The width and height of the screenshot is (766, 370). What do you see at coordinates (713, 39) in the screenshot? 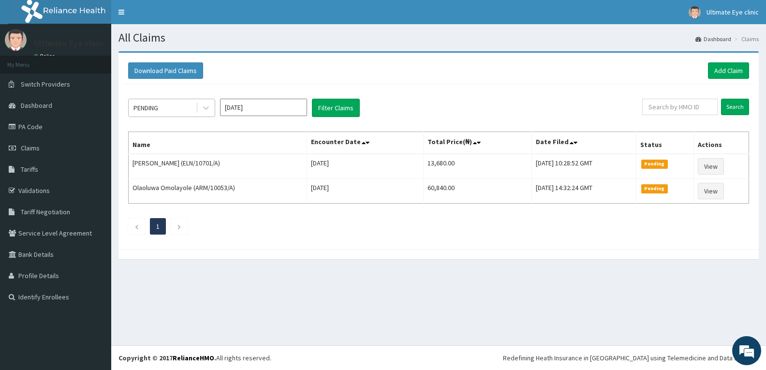
I see `a: Dashboard` at bounding box center [713, 39].